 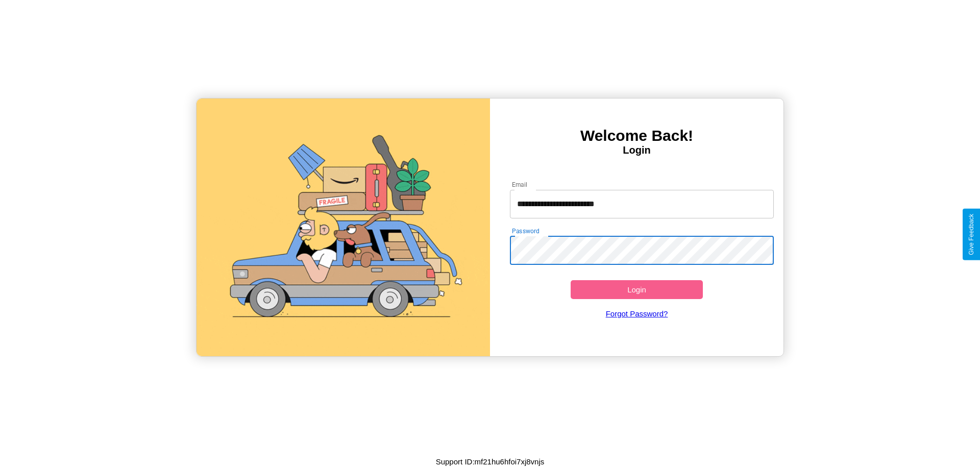 What do you see at coordinates (636, 289) in the screenshot?
I see `button: Login` at bounding box center [636, 289].